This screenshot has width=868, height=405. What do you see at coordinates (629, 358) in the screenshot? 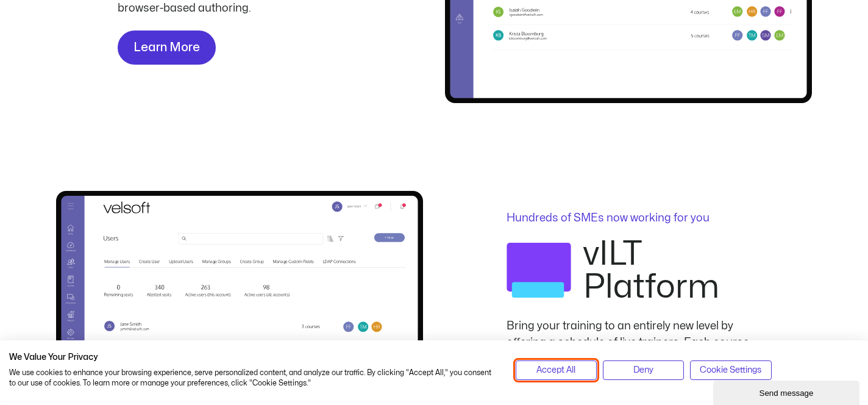
I see `p: Bring your training to an entirely new level by offering a schedule of live trainers. Each course...` at bounding box center [629, 358].